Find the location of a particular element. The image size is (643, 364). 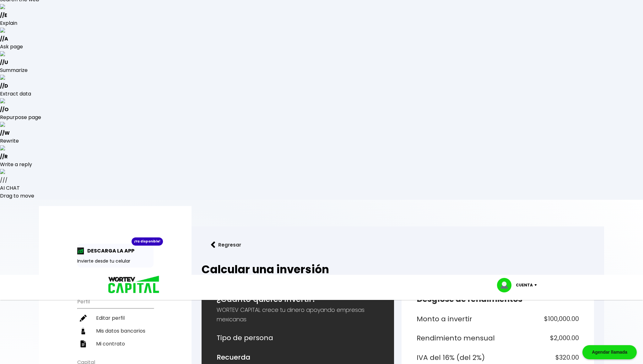

h6: Recuerda is located at coordinates (298, 357).